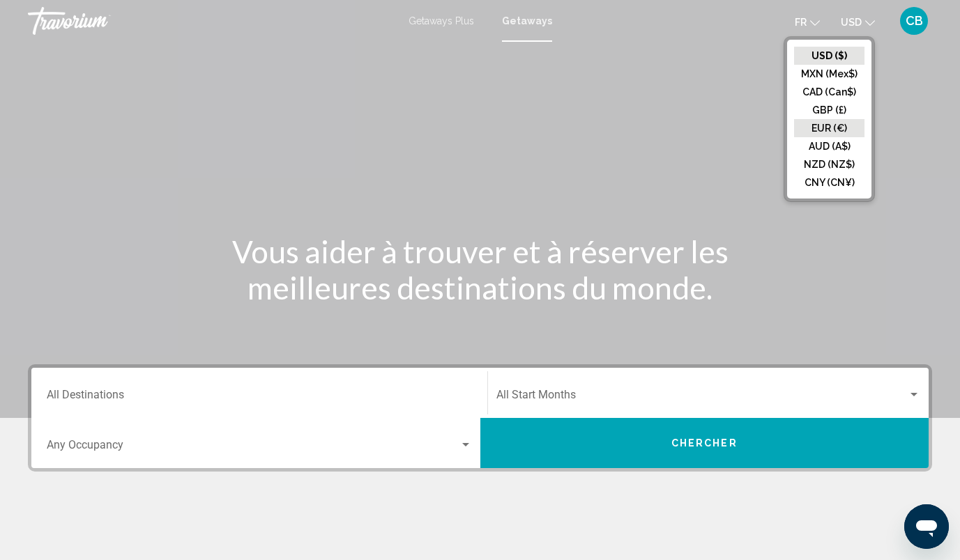 This screenshot has height=560, width=960. What do you see at coordinates (914, 21) in the screenshot?
I see `button: User Menu` at bounding box center [914, 21].